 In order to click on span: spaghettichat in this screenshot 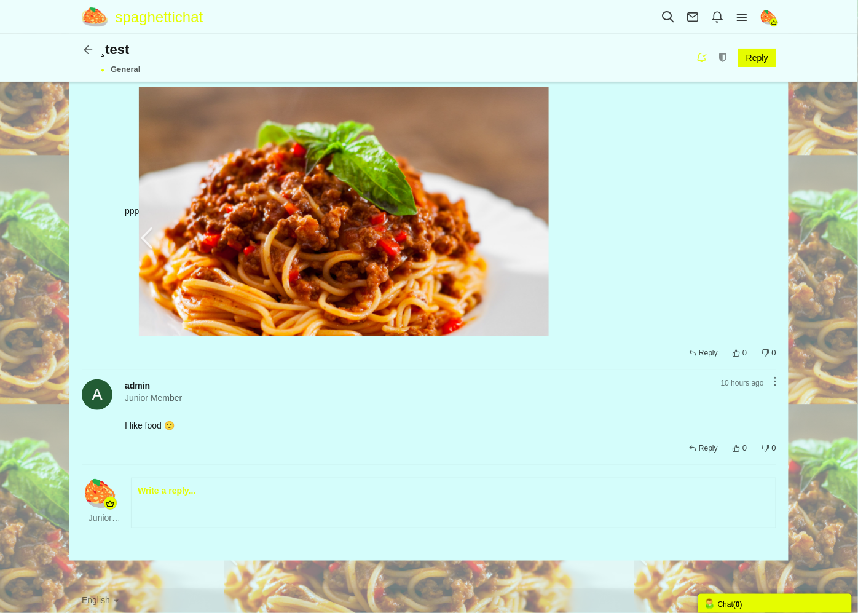, I will do `click(164, 17)`.